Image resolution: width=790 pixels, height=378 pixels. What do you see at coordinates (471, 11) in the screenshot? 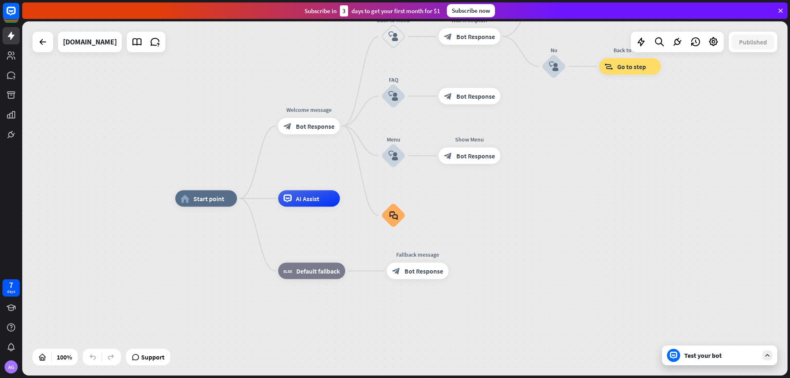
I see `div: Subscribe now` at bounding box center [471, 11].